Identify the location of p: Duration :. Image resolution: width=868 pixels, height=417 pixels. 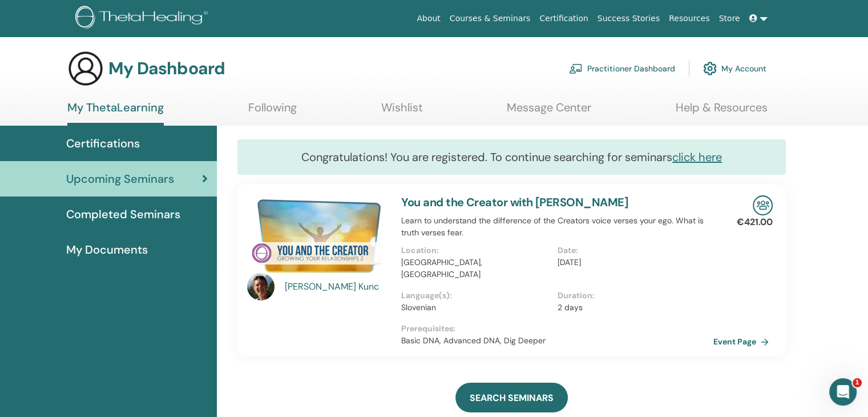
(632, 295).